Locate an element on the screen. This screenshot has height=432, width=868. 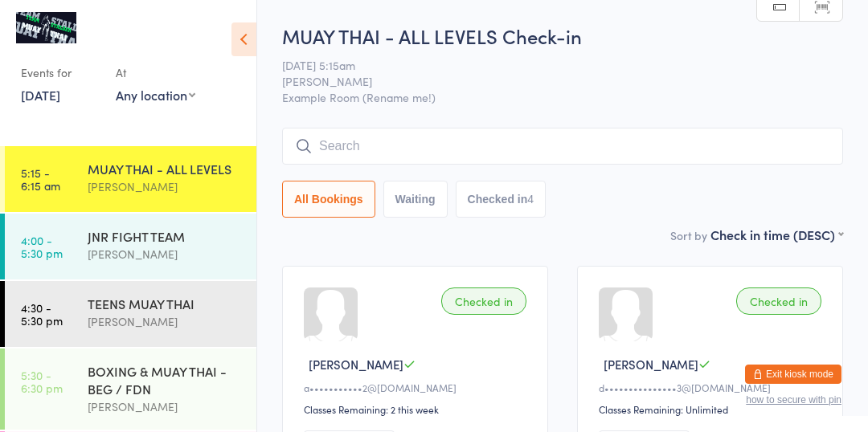
div: At is located at coordinates (155, 73).